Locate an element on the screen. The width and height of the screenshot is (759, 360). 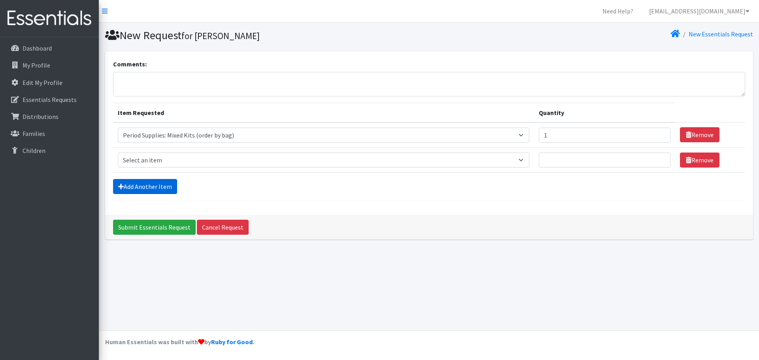
a: Add Another Item is located at coordinates (145, 187).